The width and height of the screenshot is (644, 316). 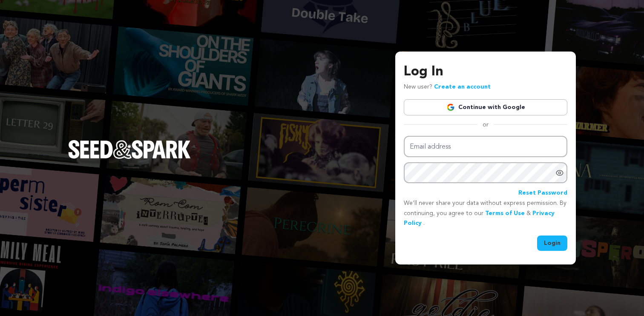 What do you see at coordinates (485, 146) in the screenshot?
I see `input: Email address` at bounding box center [485, 146].